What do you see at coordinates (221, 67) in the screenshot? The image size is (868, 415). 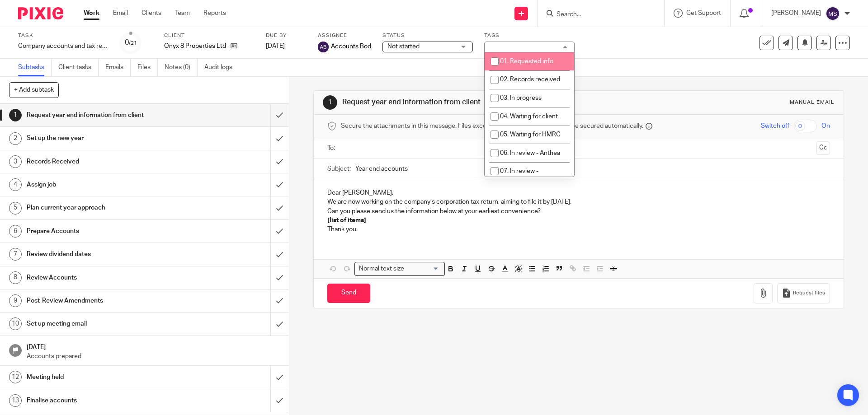 I see `a: Audit logs` at bounding box center [221, 67].